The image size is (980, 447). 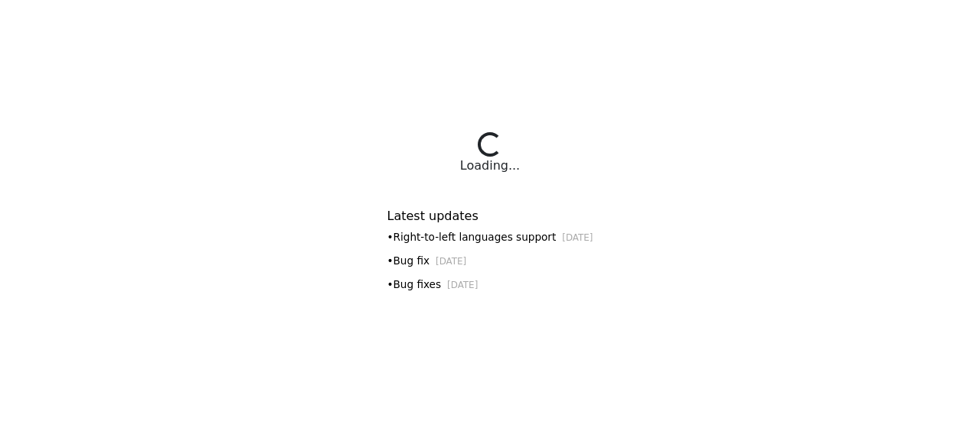 What do you see at coordinates (490, 216) in the screenshot?
I see `h6: Latest updates` at bounding box center [490, 216].